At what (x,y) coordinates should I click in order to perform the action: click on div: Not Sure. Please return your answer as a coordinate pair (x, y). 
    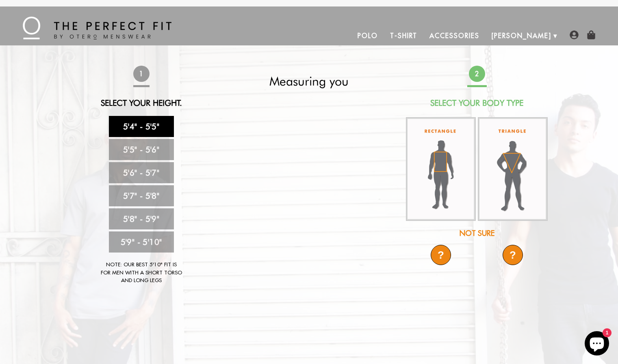
    Looking at the image, I should click on (477, 233).